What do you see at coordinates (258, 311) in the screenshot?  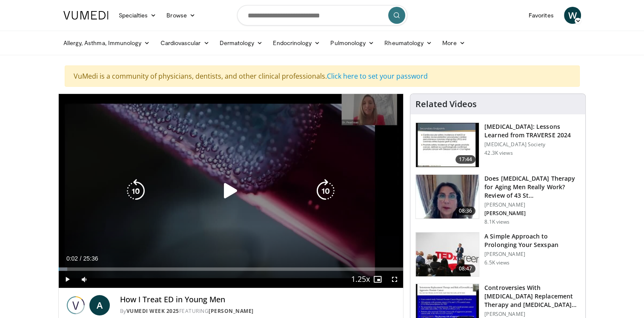 I see `div: By FEATURING` at bounding box center [258, 311].